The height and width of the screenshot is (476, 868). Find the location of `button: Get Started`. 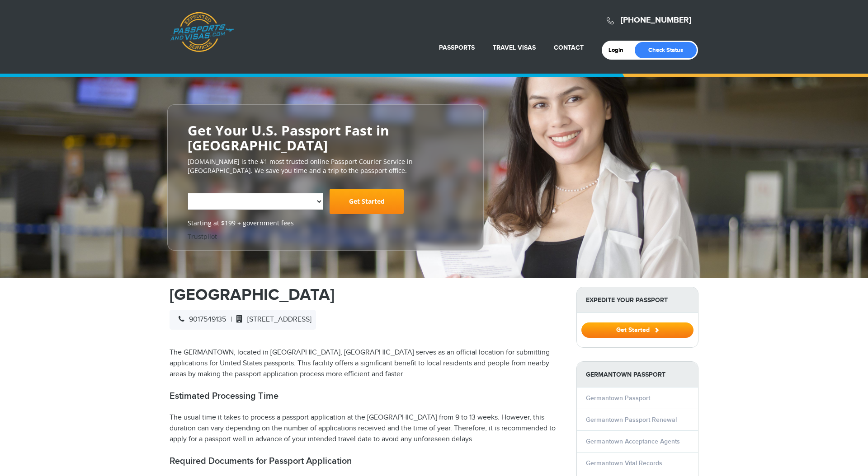

button: Get Started is located at coordinates (638, 330).